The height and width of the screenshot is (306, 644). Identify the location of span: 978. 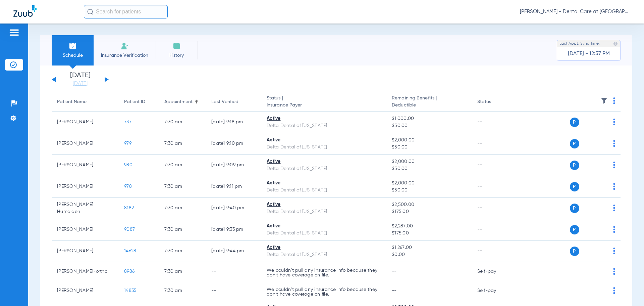
(128, 186).